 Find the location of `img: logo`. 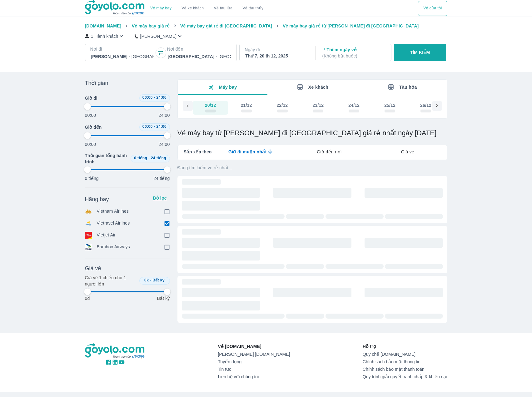

img: logo is located at coordinates (115, 351).